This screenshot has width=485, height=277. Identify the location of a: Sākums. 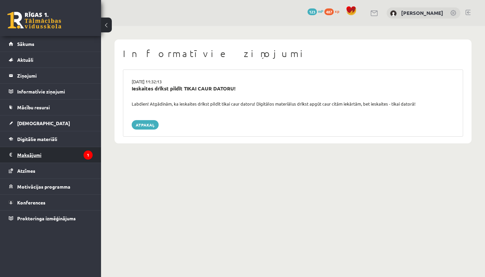
(51, 44).